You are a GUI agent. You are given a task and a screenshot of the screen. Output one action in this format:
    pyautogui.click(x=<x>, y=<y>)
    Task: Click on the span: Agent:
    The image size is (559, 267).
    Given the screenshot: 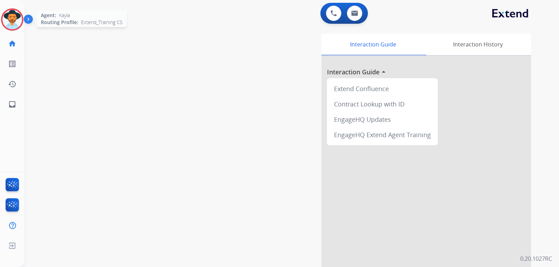 What is the action you would take?
    pyautogui.click(x=49, y=15)
    